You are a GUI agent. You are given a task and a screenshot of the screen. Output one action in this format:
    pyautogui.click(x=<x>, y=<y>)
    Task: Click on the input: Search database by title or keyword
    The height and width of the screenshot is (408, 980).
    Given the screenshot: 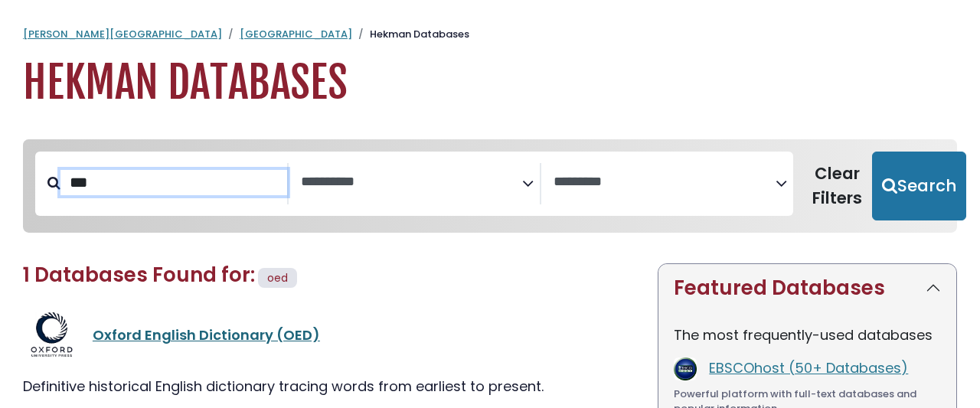 What is the action you would take?
    pyautogui.click(x=174, y=183)
    